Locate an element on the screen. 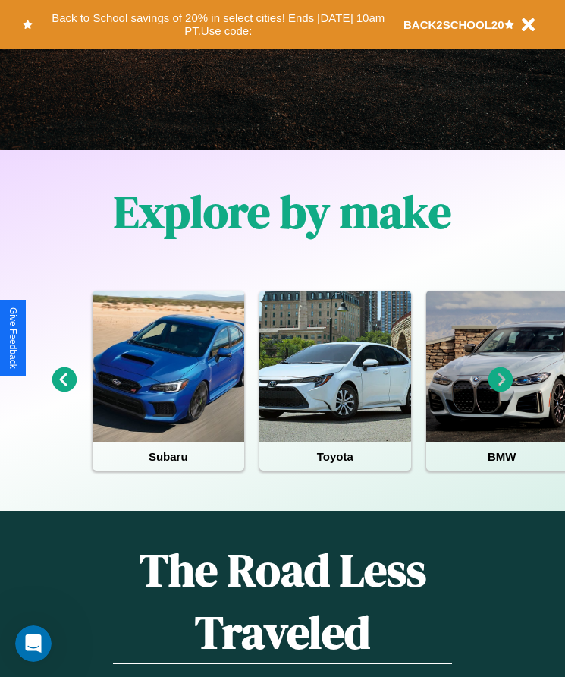 The height and width of the screenshot is (677, 565). h4: Toyota is located at coordinates (335, 456).